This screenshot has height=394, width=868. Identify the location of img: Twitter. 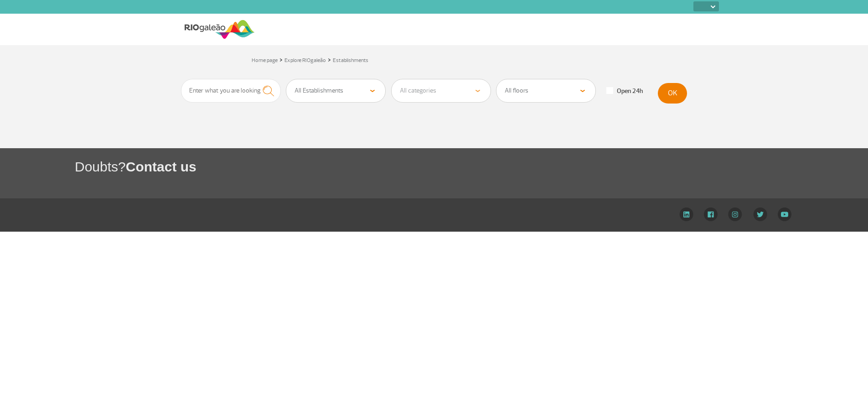
(760, 215).